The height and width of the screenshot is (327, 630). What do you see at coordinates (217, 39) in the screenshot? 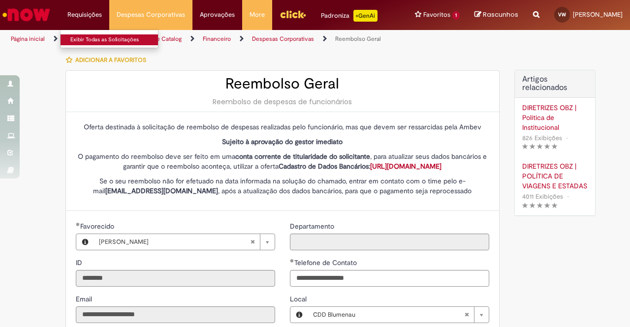
I see `a: Financeiro` at bounding box center [217, 39].